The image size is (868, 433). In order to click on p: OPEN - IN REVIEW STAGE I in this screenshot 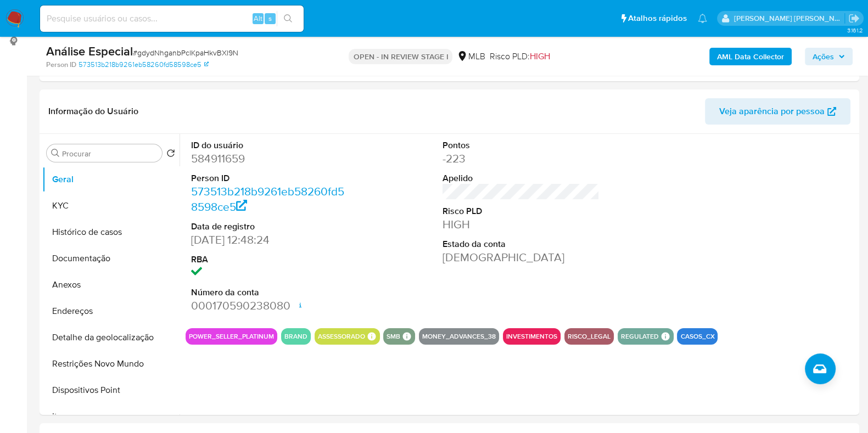, I will do `click(401, 57)`.